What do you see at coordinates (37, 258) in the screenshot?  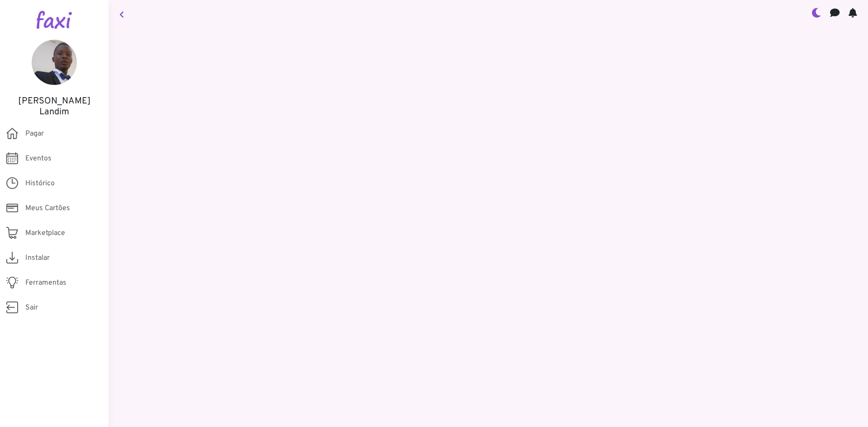 I see `span: Instalar` at bounding box center [37, 258].